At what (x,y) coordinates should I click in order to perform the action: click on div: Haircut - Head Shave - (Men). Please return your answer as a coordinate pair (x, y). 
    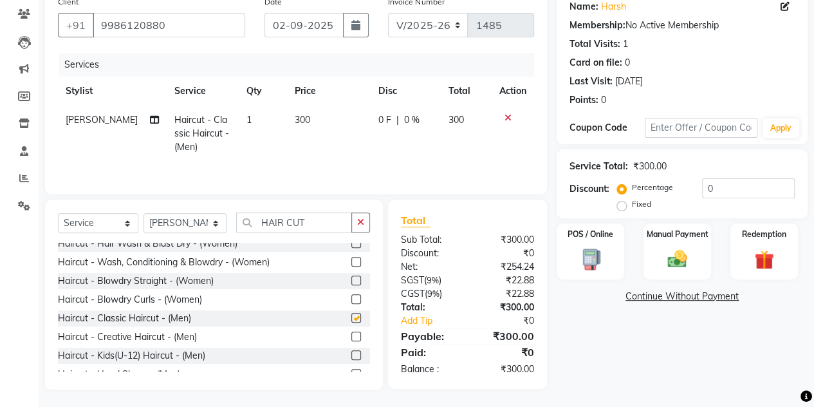
    Looking at the image, I should click on (119, 374).